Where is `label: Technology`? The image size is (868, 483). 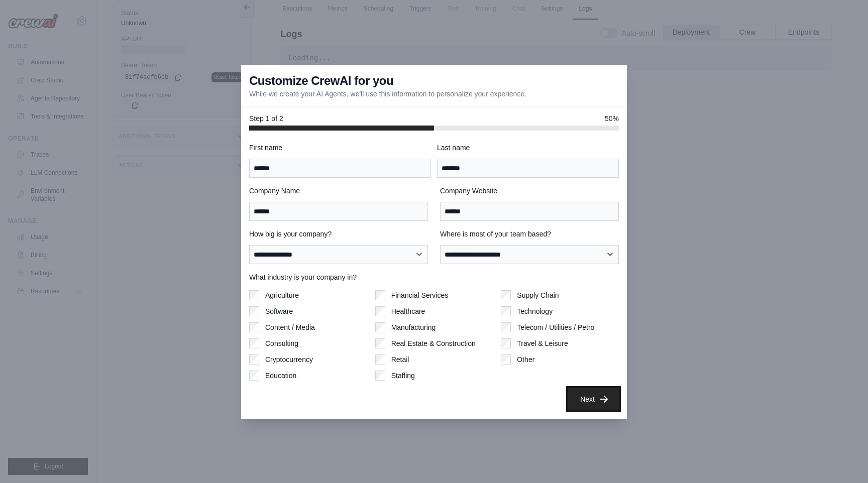
label: Technology is located at coordinates (534, 311).